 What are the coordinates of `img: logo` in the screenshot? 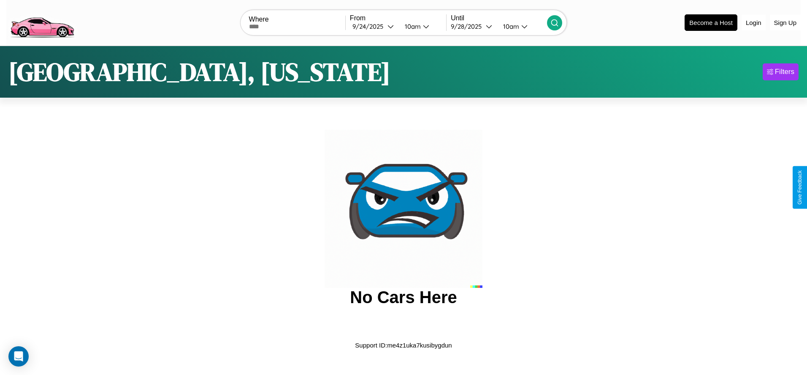 It's located at (42, 22).